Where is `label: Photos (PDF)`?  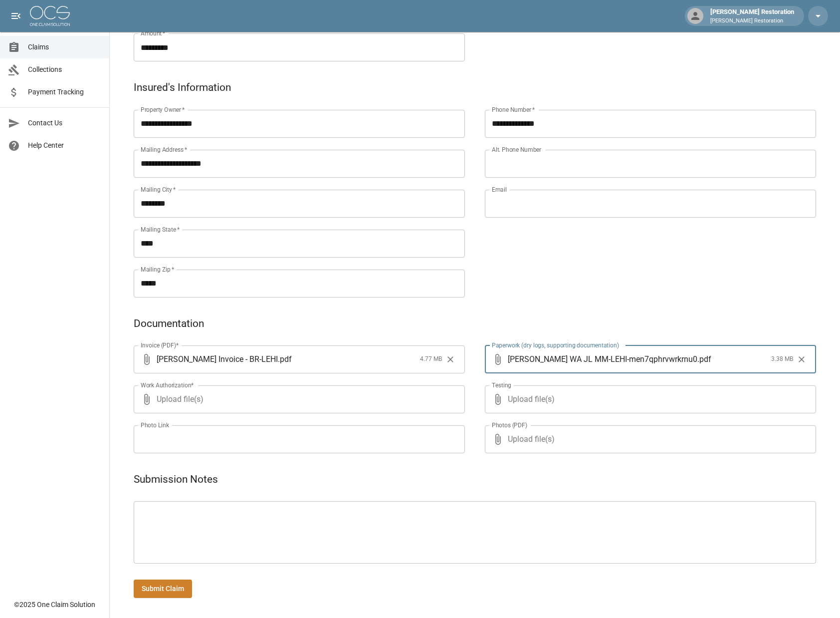
label: Photos (PDF) is located at coordinates (509, 425).